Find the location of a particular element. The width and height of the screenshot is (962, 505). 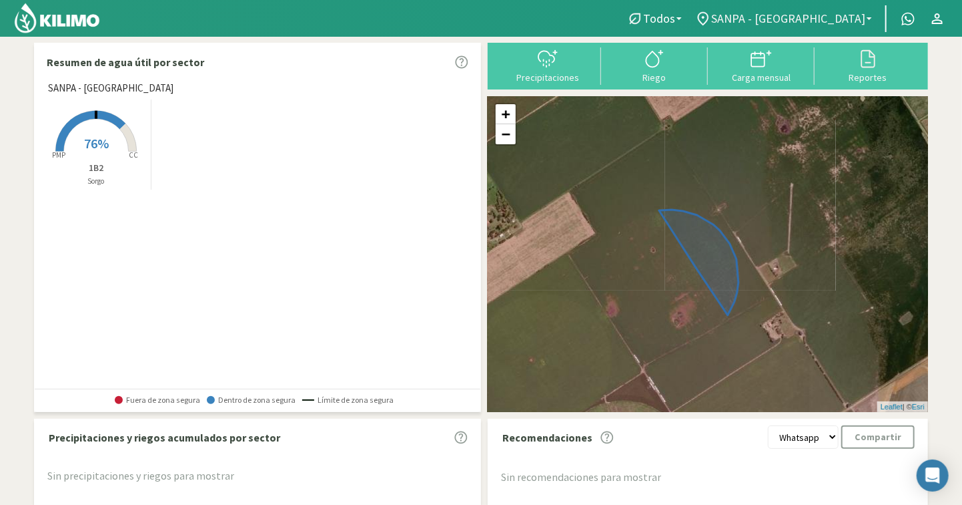

div: Carga mensual is located at coordinates (762, 77).